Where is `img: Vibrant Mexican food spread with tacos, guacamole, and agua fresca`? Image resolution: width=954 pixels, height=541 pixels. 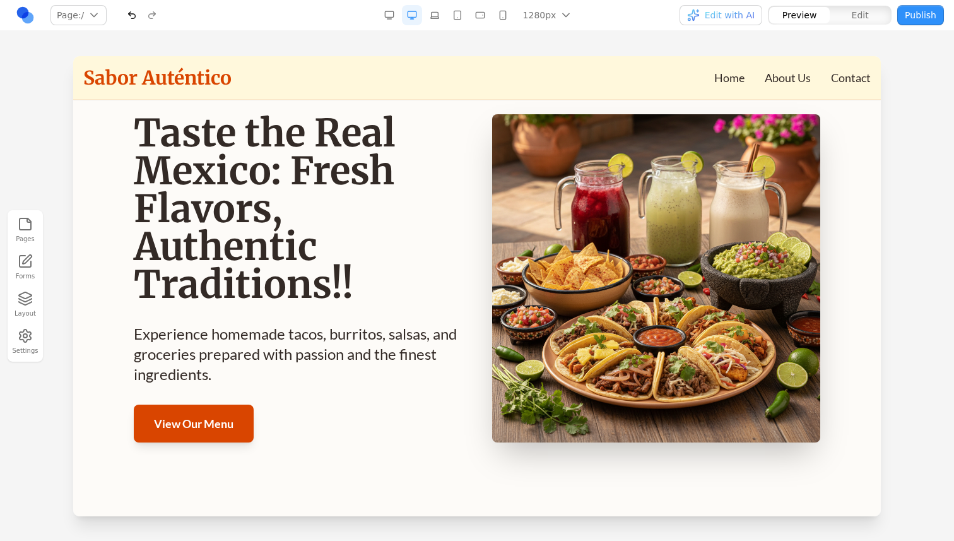
img: Vibrant Mexican food spread with tacos, guacamole, and agua fresca is located at coordinates (583, 222).